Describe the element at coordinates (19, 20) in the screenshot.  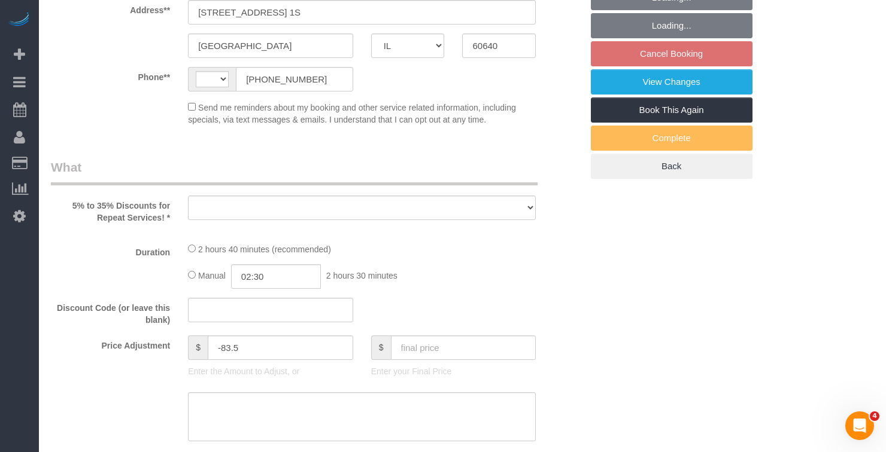
I see `img: Automaid Logo` at that location.